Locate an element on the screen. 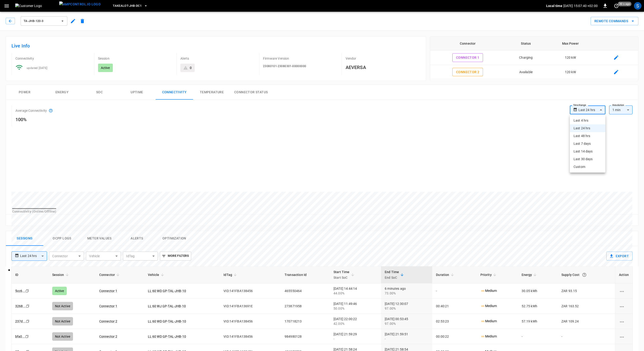  li: Last 14 days is located at coordinates (588, 151).